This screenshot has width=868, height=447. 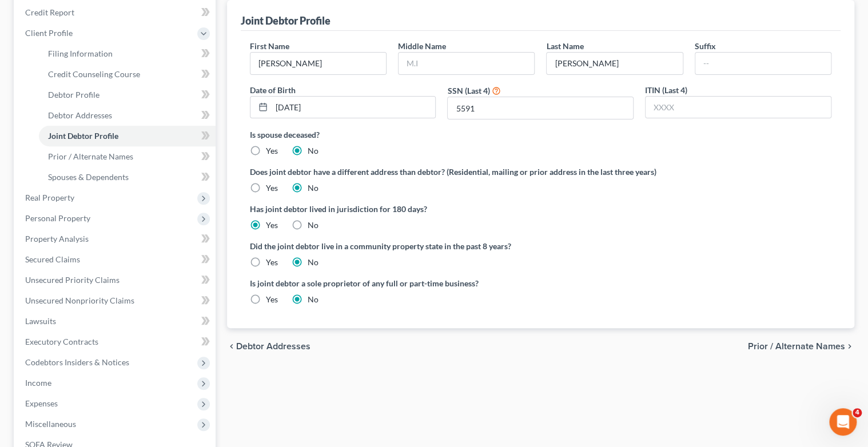 I want to click on span: Unsecured Priority Claims, so click(x=72, y=280).